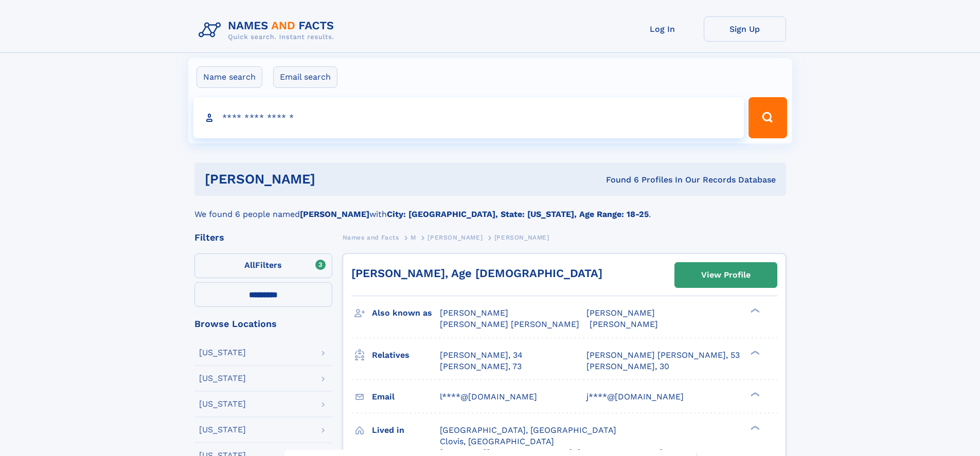 Image resolution: width=980 pixels, height=456 pixels. I want to click on input: search input, so click(469, 118).